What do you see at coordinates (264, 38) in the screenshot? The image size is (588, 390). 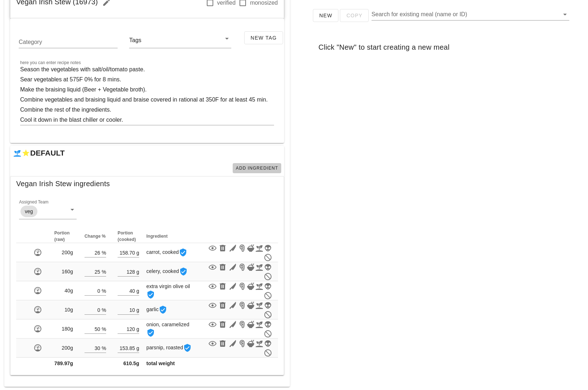 I see `span: New Tag` at bounding box center [264, 38].